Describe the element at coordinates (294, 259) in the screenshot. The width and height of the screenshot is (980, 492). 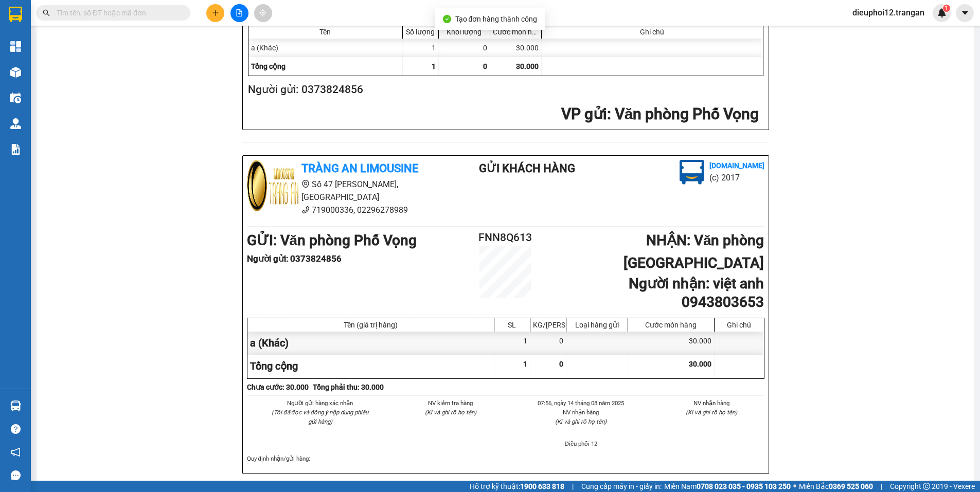
I see `b: Người gửi : 0373824856` at that location.